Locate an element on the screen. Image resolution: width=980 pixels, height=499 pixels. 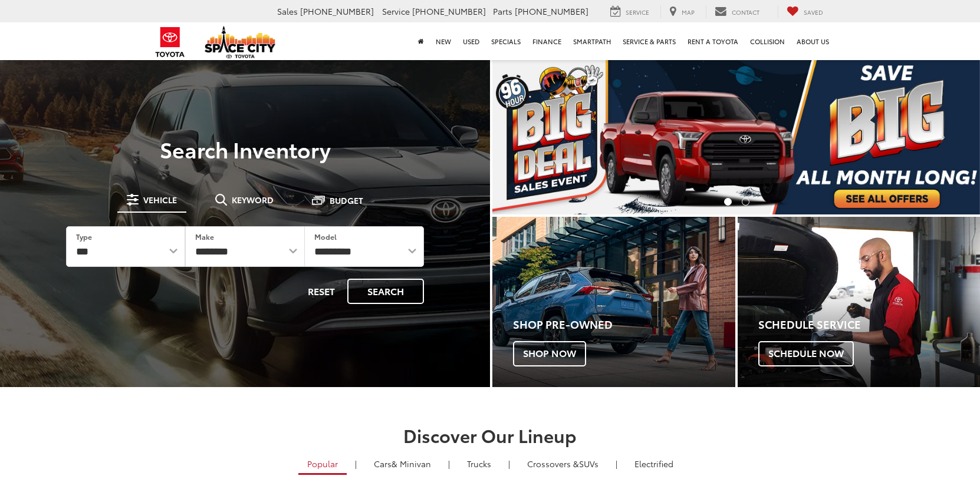
button: Reset is located at coordinates (321, 291).